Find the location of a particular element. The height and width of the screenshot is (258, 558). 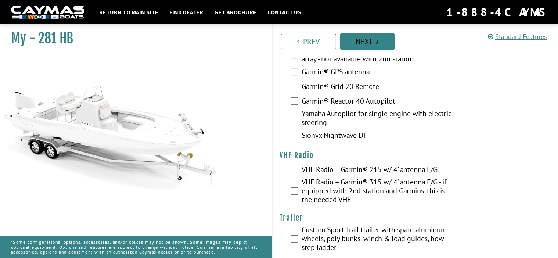

label: Garmin® Reactor 40 Autopilot is located at coordinates (379, 102).